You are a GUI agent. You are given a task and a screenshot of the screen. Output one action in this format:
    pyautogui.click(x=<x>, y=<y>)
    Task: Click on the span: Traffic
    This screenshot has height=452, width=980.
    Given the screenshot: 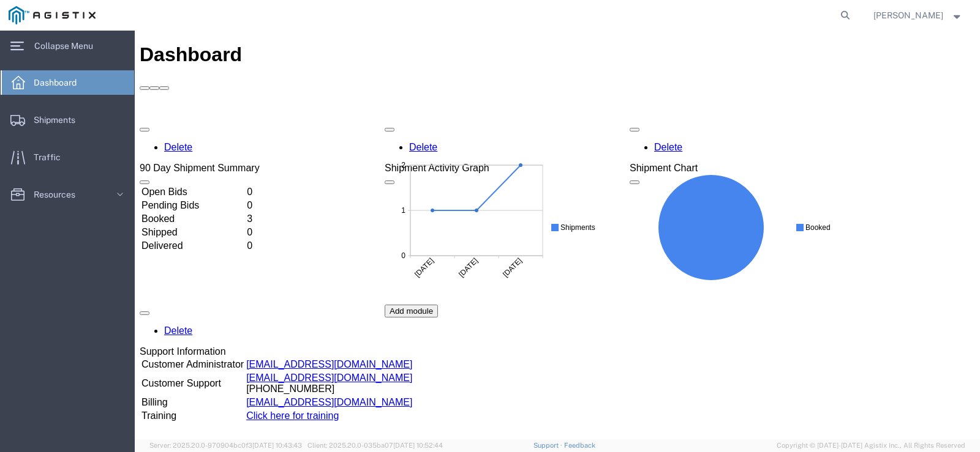 What is the action you would take?
    pyautogui.click(x=51, y=157)
    